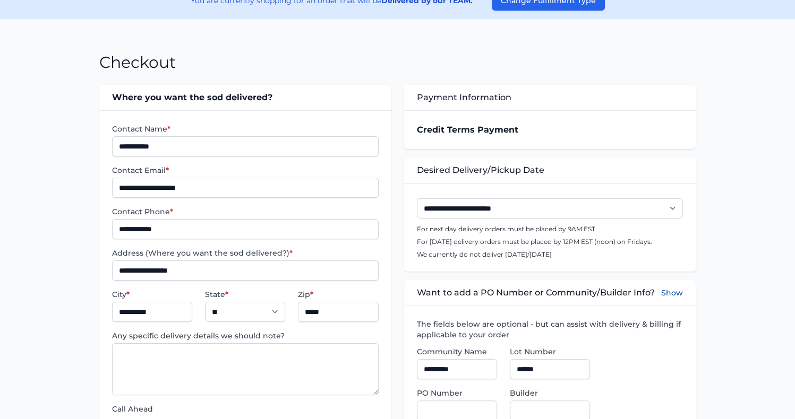 This screenshot has width=795, height=419. Describe the element at coordinates (549, 352) in the screenshot. I see `label: Lot Number` at that location.